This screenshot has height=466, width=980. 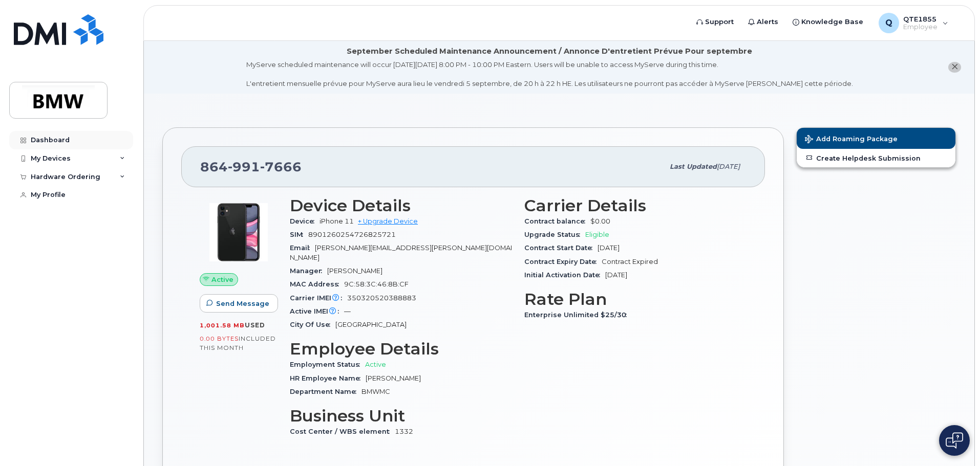 What do you see at coordinates (561, 247) in the screenshot?
I see `span: Contract Start Date` at bounding box center [561, 247].